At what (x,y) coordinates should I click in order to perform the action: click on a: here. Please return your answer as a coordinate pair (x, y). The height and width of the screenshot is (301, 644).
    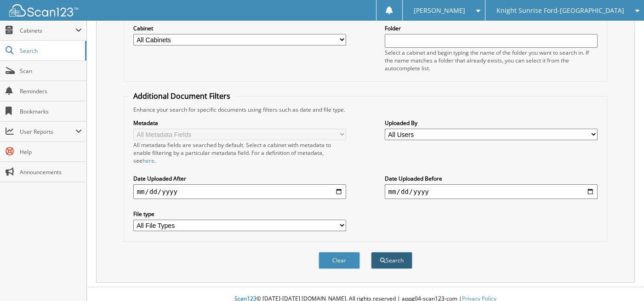
    Looking at the image, I should click on (149, 160).